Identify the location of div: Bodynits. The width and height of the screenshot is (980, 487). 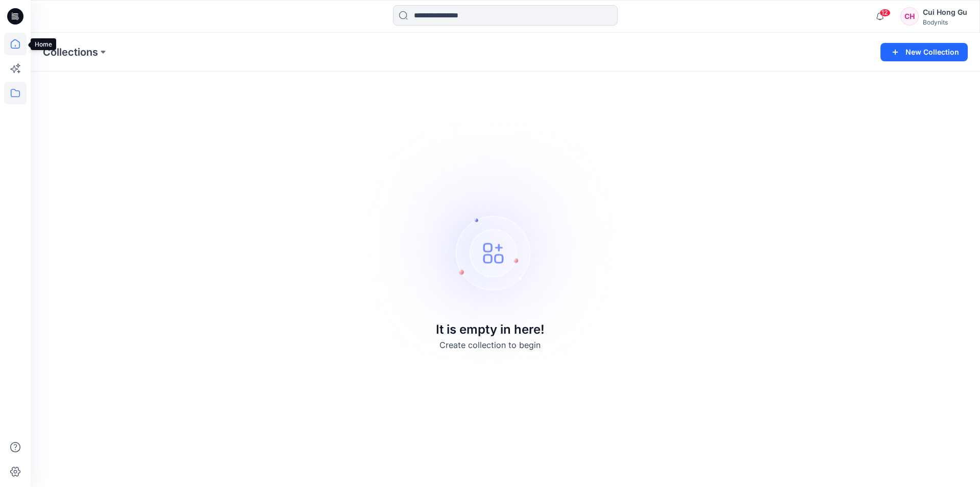
(945, 22).